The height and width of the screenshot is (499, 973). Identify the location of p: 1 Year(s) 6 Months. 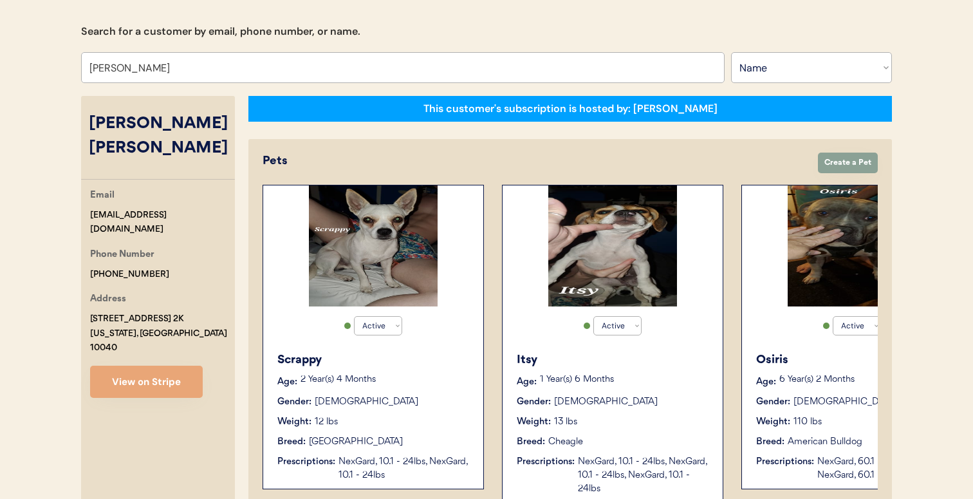
(625, 380).